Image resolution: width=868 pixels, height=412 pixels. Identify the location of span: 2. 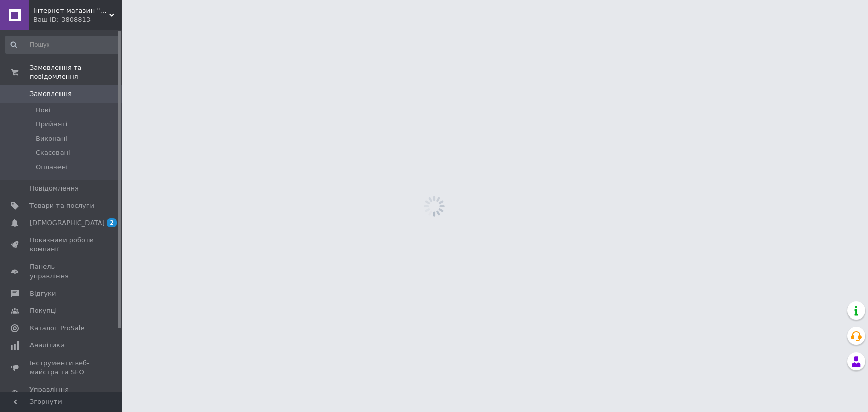
(112, 222).